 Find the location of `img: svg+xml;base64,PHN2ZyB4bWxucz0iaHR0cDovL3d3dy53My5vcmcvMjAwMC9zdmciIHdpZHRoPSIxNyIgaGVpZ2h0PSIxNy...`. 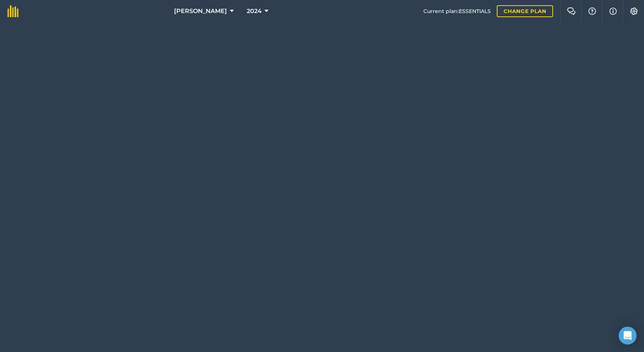

img: svg+xml;base64,PHN2ZyB4bWxucz0iaHR0cDovL3d3dy53My5vcmcvMjAwMC9zdmciIHdpZHRoPSIxNyIgaGVpZ2h0PSIxNy... is located at coordinates (613, 11).